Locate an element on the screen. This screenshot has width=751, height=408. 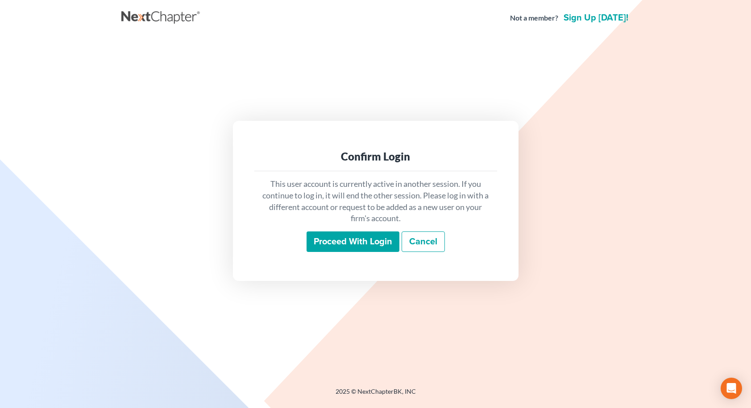
input: Proceed with login is located at coordinates (353, 242).